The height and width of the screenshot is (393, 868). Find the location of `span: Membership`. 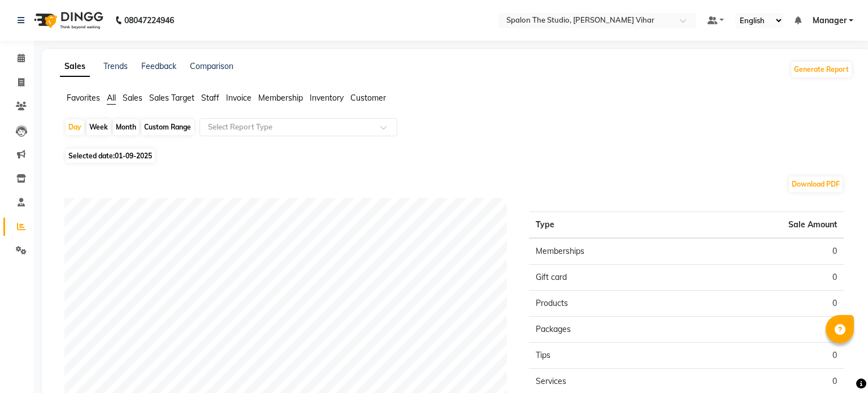

span: Membership is located at coordinates (280, 98).